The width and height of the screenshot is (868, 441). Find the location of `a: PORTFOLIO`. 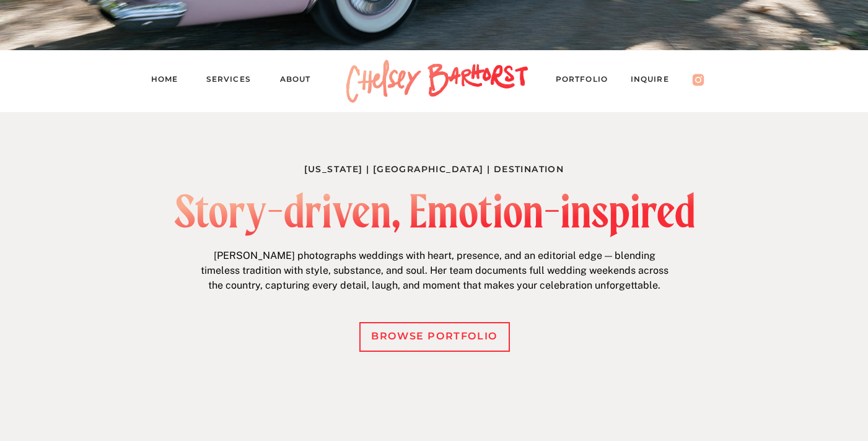

a: PORTFOLIO is located at coordinates (588, 81).